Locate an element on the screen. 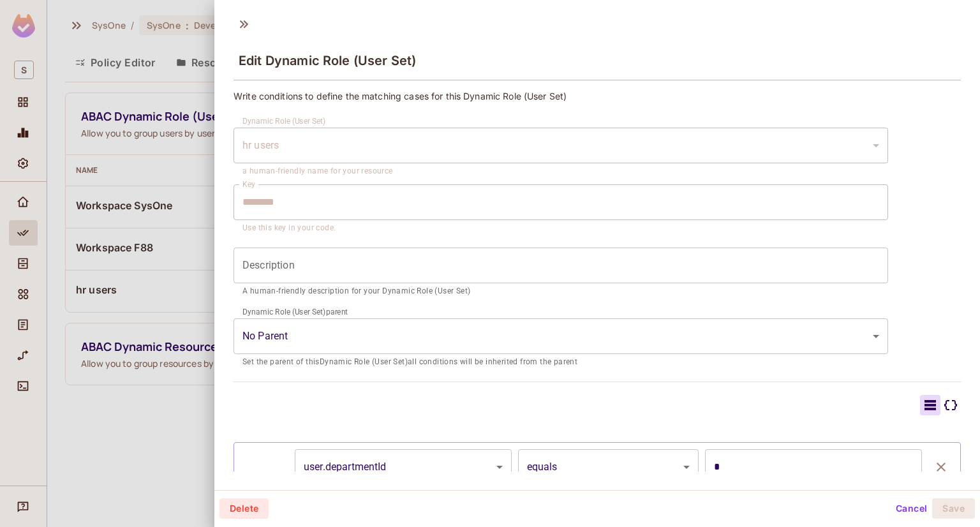 Image resolution: width=980 pixels, height=527 pixels. button: Delete is located at coordinates (243, 508).